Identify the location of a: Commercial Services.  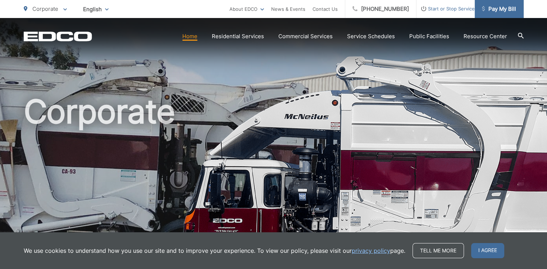
(306, 36).